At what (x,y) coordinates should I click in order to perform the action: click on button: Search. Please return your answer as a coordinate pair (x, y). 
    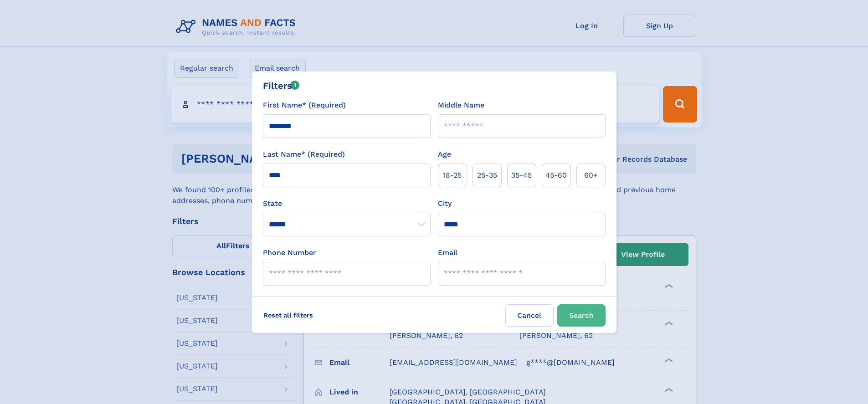
    Looking at the image, I should click on (582, 316).